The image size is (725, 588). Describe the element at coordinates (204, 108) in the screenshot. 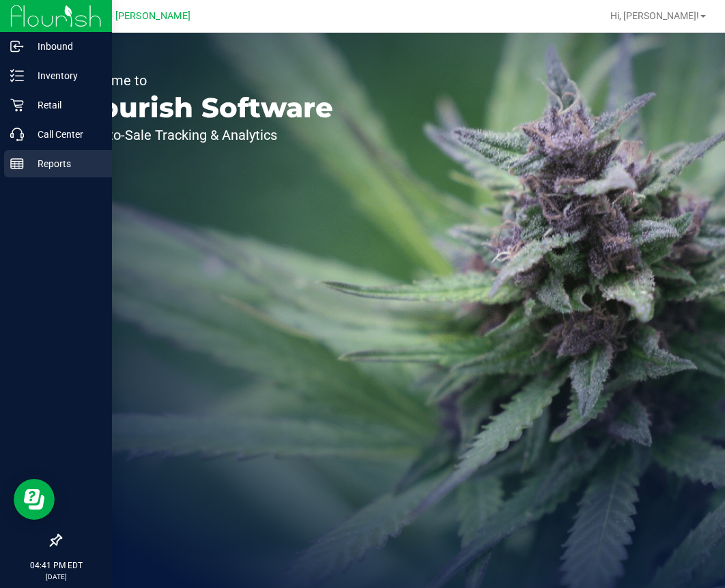

I see `p: Flourish Software` at that location.